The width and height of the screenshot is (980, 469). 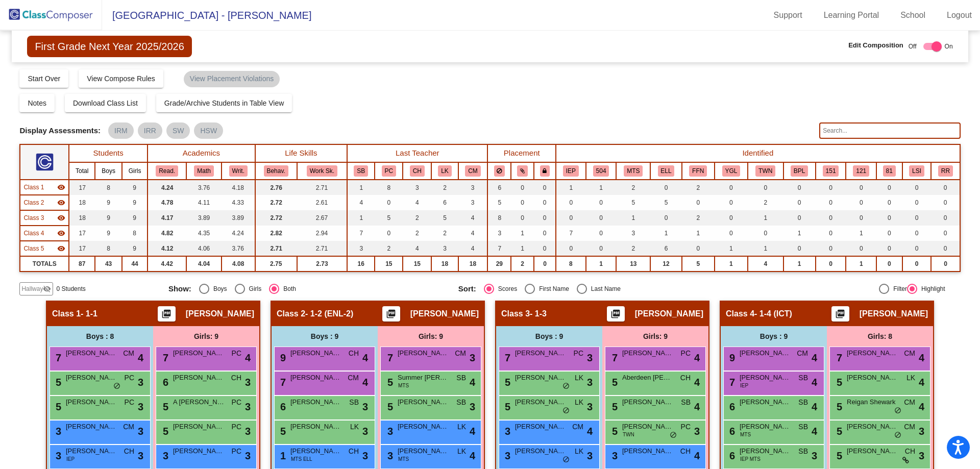 I want to click on button: 504, so click(x=602, y=171).